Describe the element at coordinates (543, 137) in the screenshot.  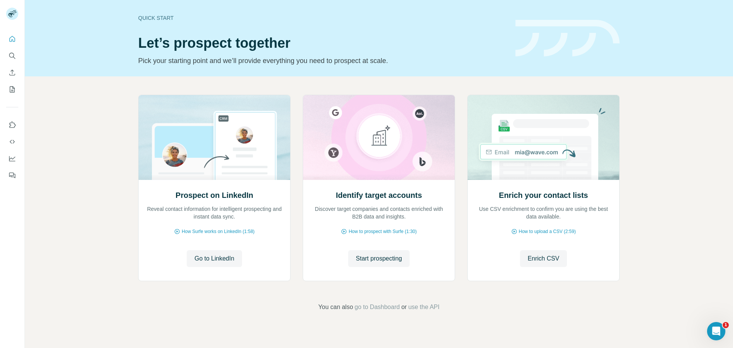
I see `img: Enrich your contact lists` at that location.